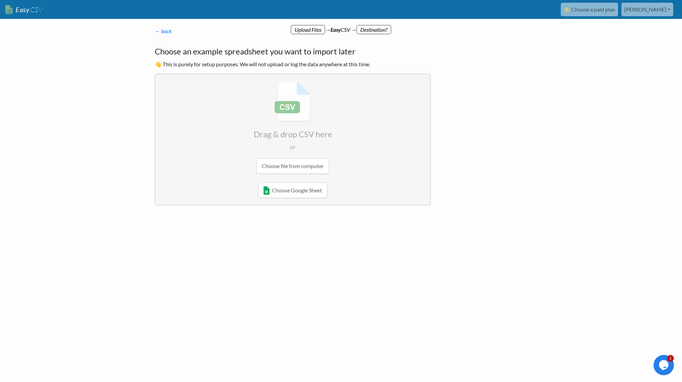 This screenshot has height=382, width=682. Describe the element at coordinates (36, 9) in the screenshot. I see `span: CSV` at that location.